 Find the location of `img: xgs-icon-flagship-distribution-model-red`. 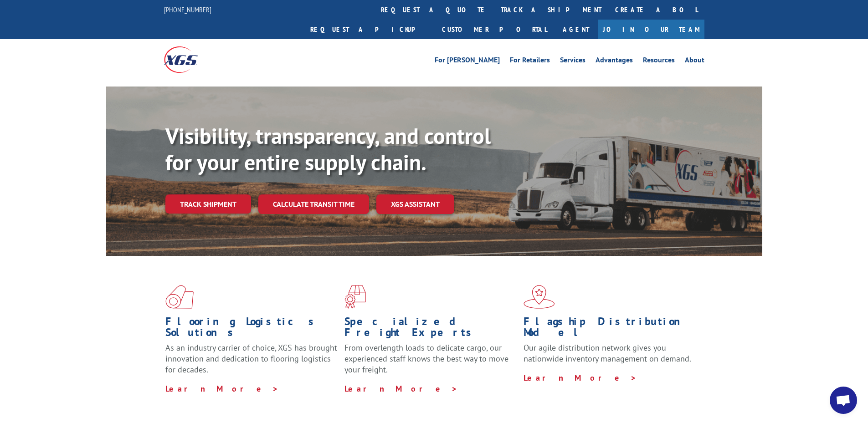

img: xgs-icon-flagship-distribution-model-red is located at coordinates (539, 297).